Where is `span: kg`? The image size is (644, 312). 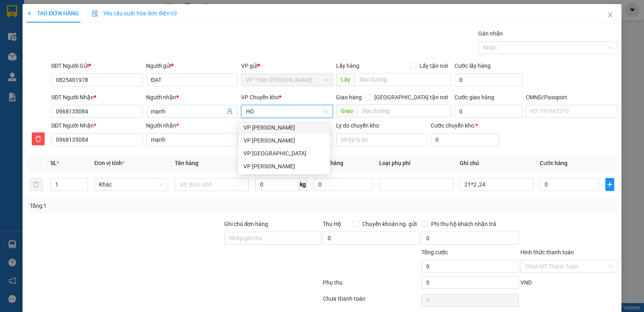
span: kg is located at coordinates (303, 184).